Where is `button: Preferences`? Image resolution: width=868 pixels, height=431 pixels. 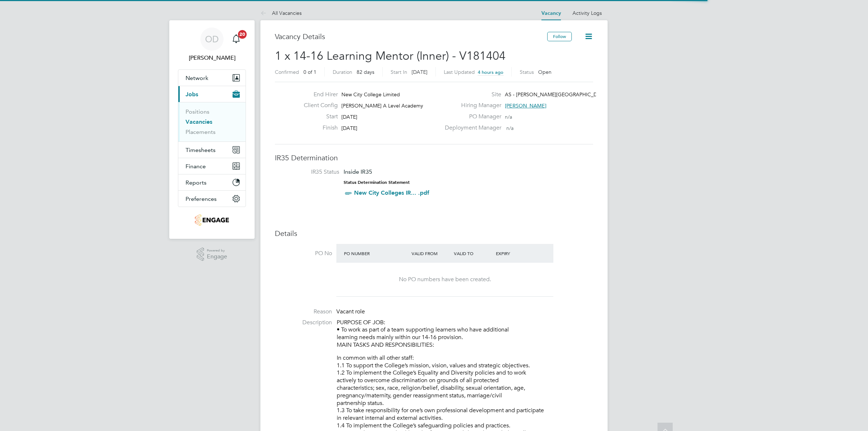 button: Preferences is located at coordinates (212, 198).